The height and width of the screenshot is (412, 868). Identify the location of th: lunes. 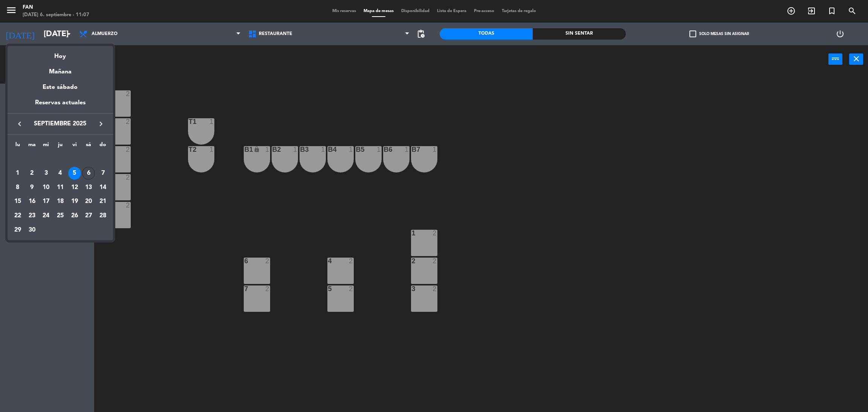
(18, 146).